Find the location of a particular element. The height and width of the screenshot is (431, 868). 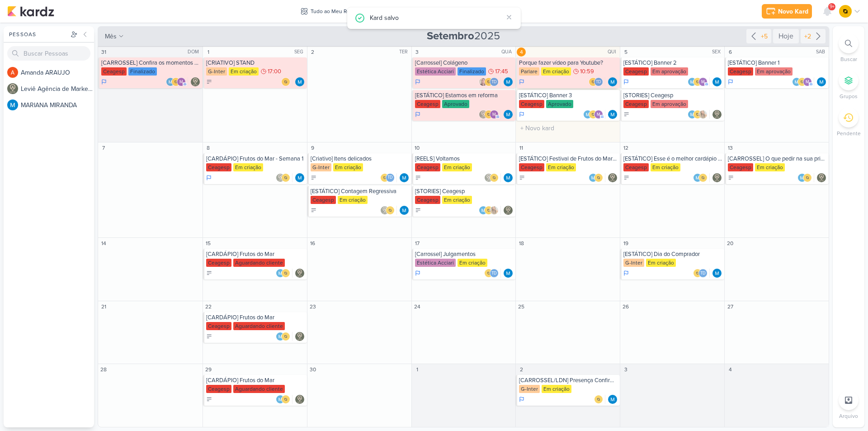

div: Aprovado is located at coordinates (560, 104).